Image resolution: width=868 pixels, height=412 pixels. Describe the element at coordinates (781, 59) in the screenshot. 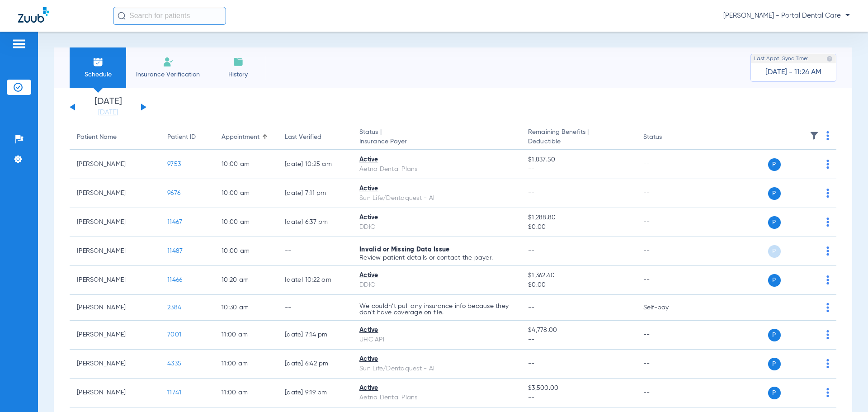

I see `span: Last Appt. Sync Time:` at that location.